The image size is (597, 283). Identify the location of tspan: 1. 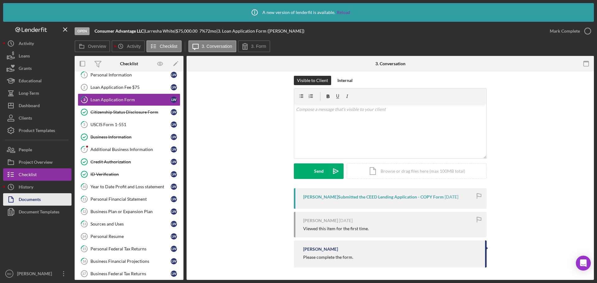
(84, 75).